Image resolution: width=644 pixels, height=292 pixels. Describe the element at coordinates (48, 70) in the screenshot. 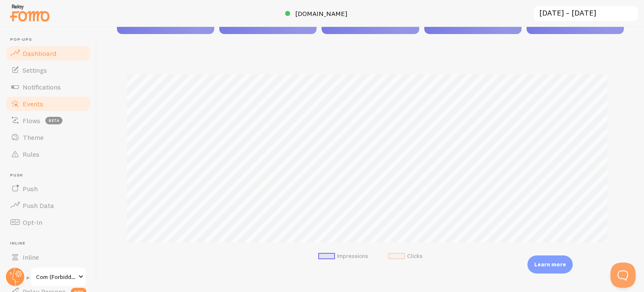

I see `a: Settings` at that location.